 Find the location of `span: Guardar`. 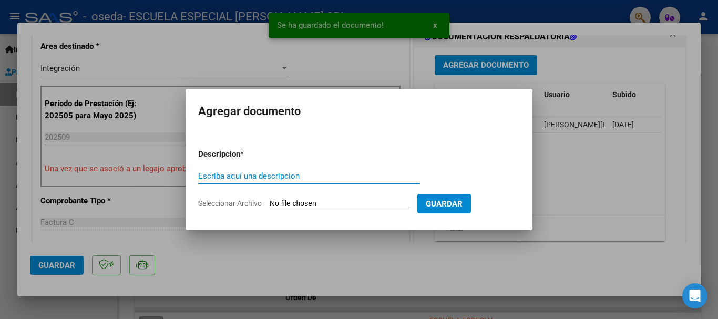

span: Guardar is located at coordinates (444, 204).